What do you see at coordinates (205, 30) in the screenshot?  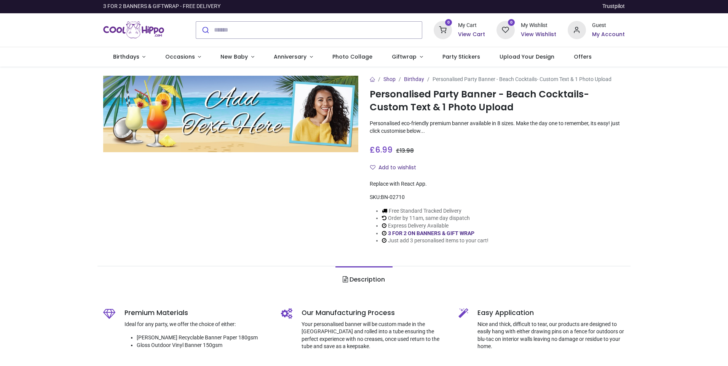 I see `button: Submit` at bounding box center [205, 30].